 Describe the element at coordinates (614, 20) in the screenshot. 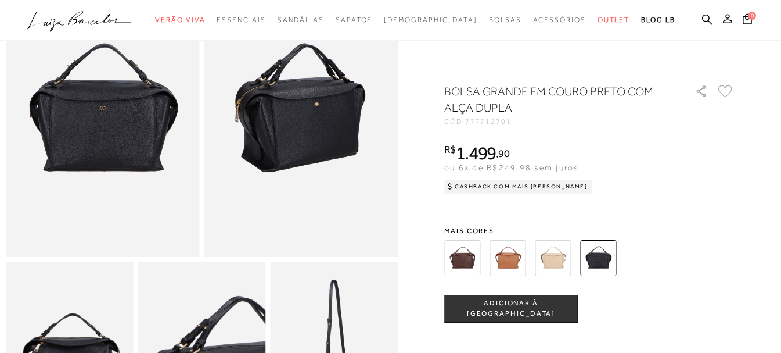

I see `span: Outlet` at that location.